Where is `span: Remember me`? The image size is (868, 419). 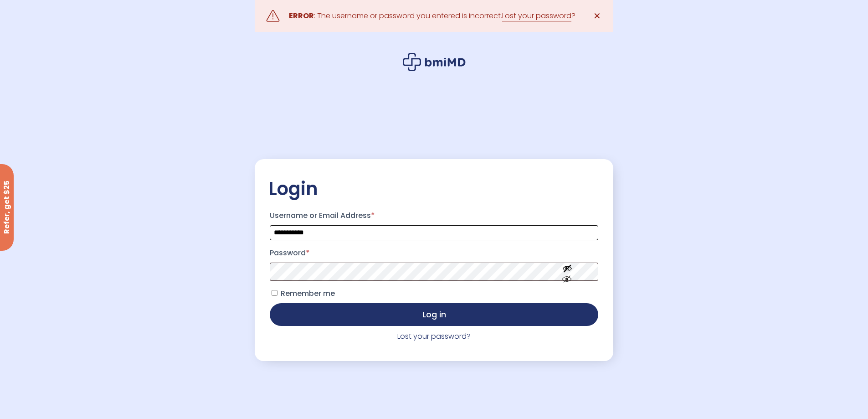 span: Remember me is located at coordinates (308, 293).